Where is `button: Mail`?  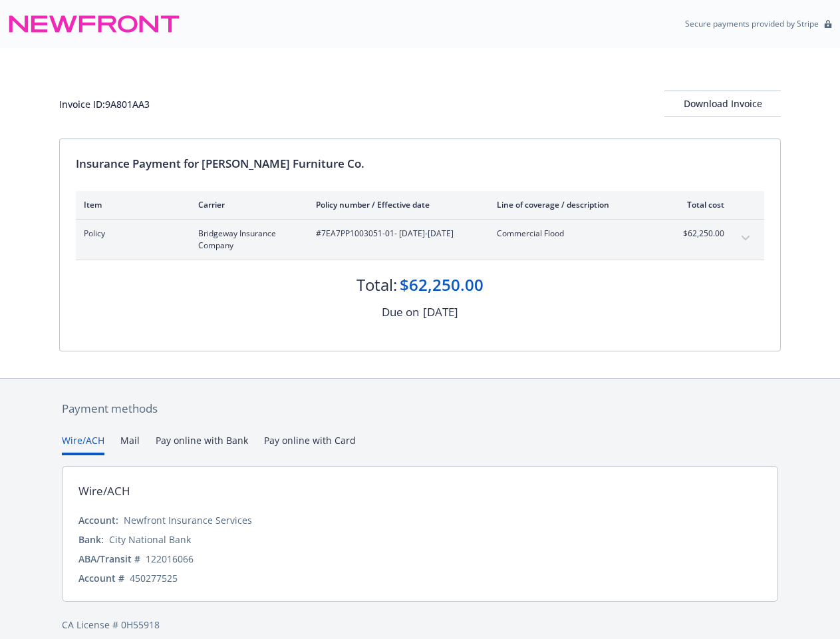
button: Mail is located at coordinates (129, 444).